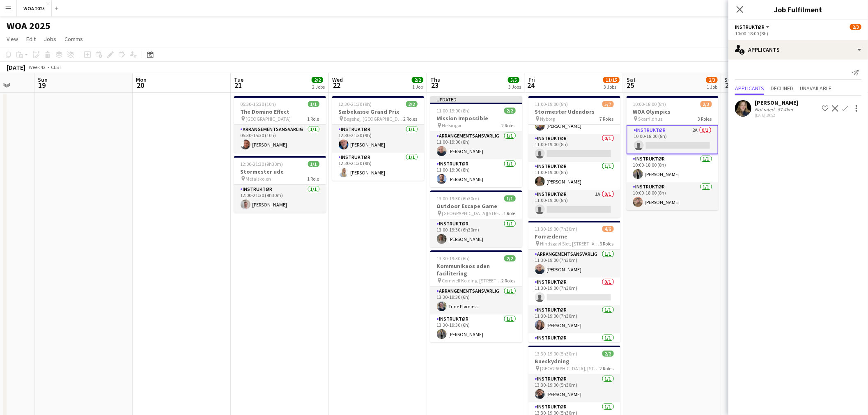 The width and height of the screenshot is (868, 415). I want to click on a: Comms, so click(74, 39).